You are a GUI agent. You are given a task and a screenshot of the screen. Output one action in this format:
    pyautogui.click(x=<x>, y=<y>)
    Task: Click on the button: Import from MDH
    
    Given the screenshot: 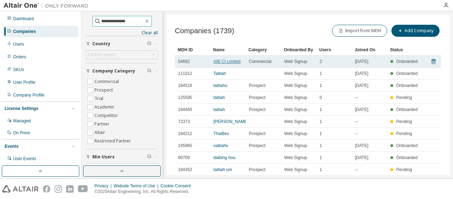 What is the action you would take?
    pyautogui.click(x=360, y=31)
    